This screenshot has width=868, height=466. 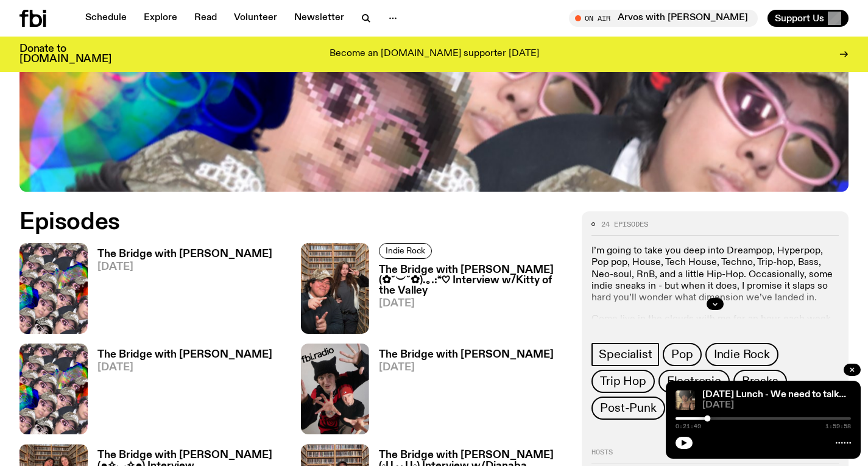 What do you see at coordinates (808, 18) in the screenshot?
I see `button: Support Us` at bounding box center [808, 18].